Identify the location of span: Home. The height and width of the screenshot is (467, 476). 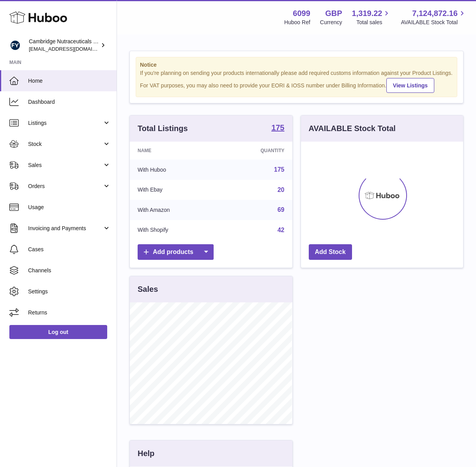
(70, 81).